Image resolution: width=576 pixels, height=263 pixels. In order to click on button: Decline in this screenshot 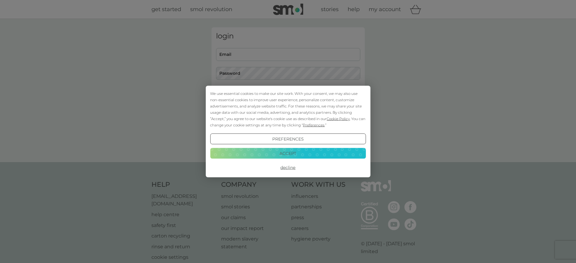, I will do `click(288, 168)`.